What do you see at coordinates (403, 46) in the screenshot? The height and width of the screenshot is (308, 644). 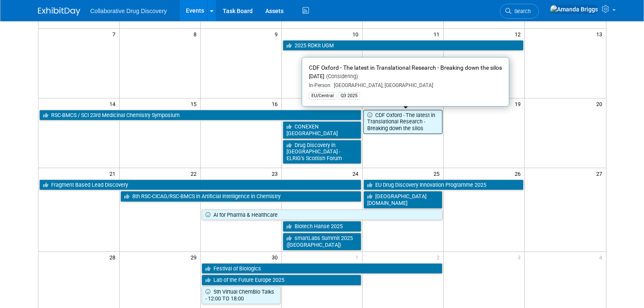 I see `a: 2025 RDKit UGM` at bounding box center [403, 46].